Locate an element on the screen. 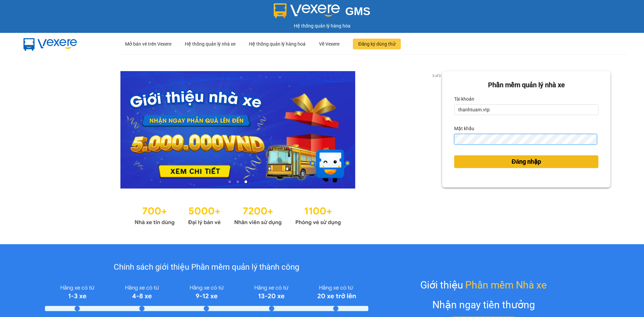 This screenshot has height=317, width=644. span: GMS is located at coordinates (357, 11).